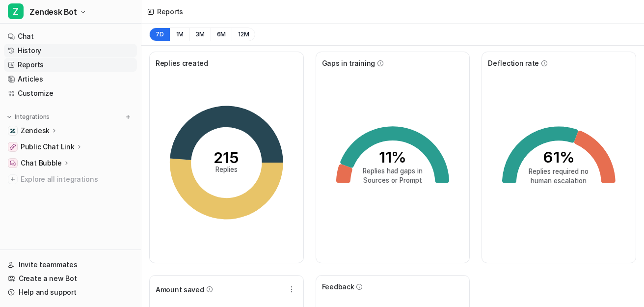 The width and height of the screenshot is (644, 307). What do you see at coordinates (200, 34) in the screenshot?
I see `button: 3M` at bounding box center [200, 34].